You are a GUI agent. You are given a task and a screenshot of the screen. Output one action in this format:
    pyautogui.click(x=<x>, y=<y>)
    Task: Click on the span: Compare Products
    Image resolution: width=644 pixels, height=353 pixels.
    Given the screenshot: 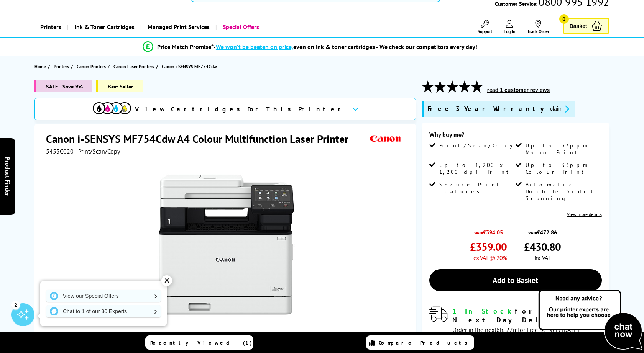 What is the action you would take?
    pyautogui.click(x=425, y=343)
    